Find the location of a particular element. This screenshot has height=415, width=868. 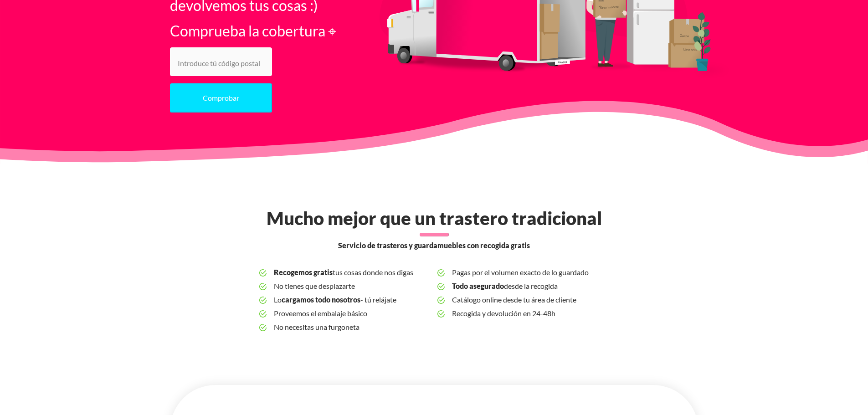

span: Proveemos el embalaje básico is located at coordinates (351, 313).